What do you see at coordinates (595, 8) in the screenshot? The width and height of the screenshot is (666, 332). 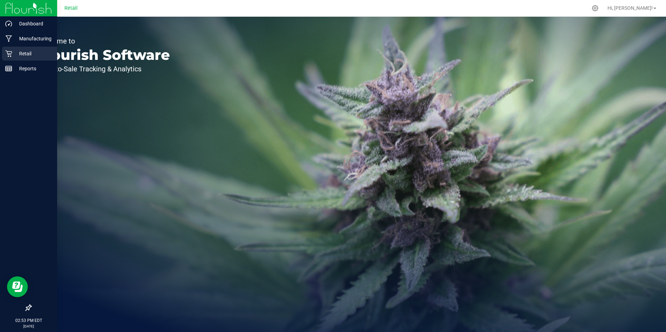 I see `div: Manage settings` at bounding box center [595, 8].